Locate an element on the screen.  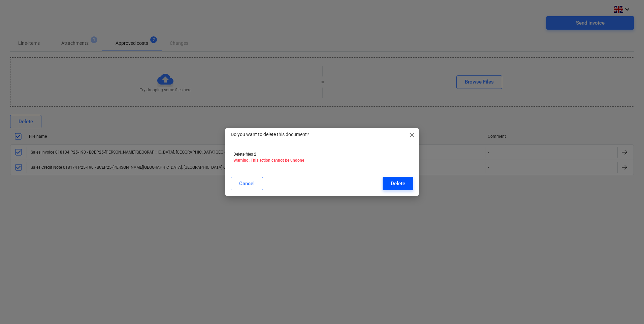
p: Warning: This action cannot be undone is located at coordinates (322, 160).